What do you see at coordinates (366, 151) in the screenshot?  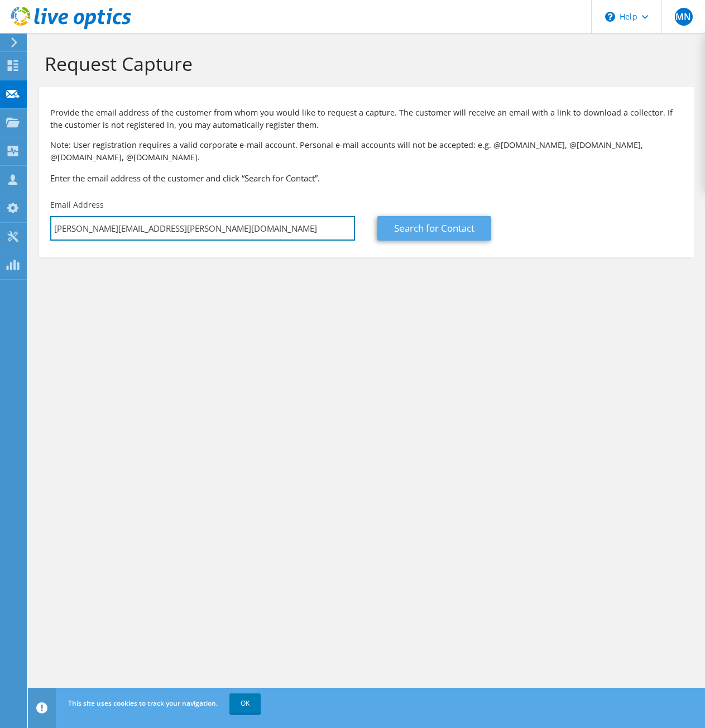 I see `p: Note: User registration requires a valid corporate e-mail account. Personal e-mail accounts will ...` at bounding box center [366, 151].